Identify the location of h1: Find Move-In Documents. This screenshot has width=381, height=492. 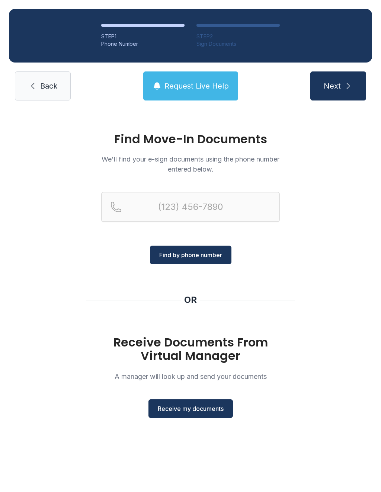
(190, 139).